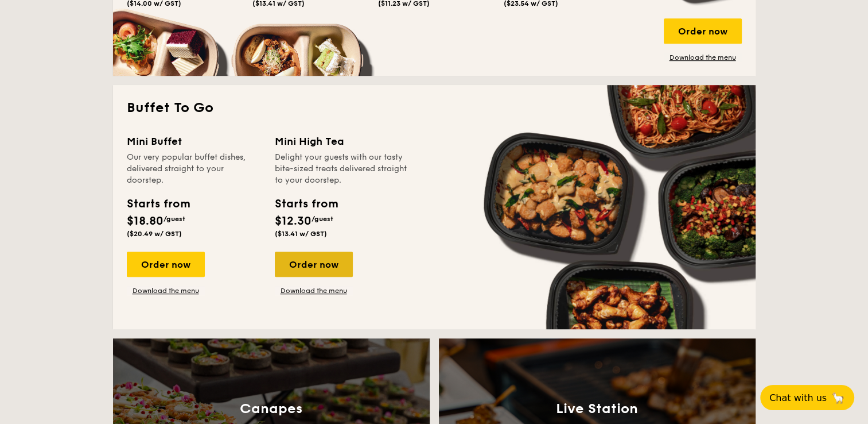 This screenshot has width=868, height=424. What do you see at coordinates (154, 233) in the screenshot?
I see `span: ($20.49 w/ GST)` at bounding box center [154, 233].